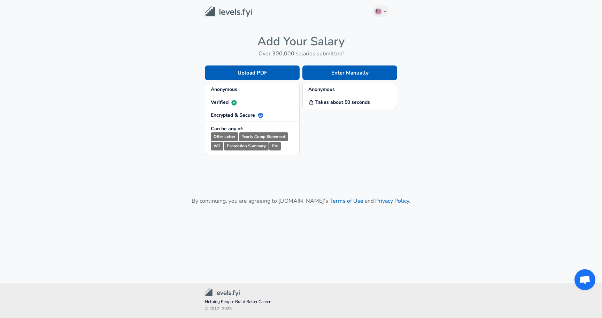 The image size is (602, 318). What do you see at coordinates (228, 11) in the screenshot?
I see `img: Levels.fyi` at bounding box center [228, 11].